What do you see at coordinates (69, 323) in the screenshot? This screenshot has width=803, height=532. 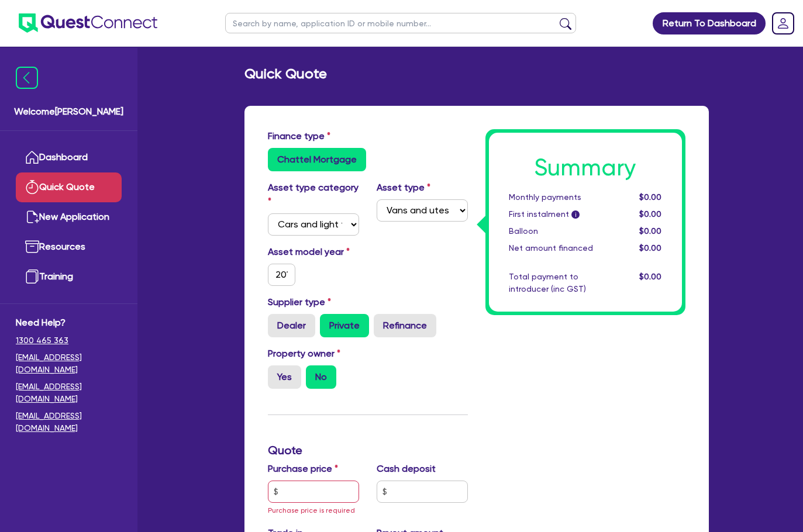 I see `span: Need Help?` at bounding box center [69, 323].